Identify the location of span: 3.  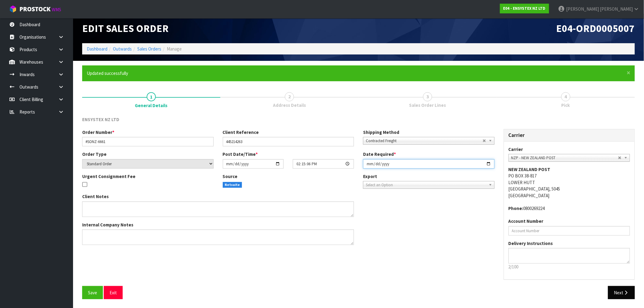
(428, 96).